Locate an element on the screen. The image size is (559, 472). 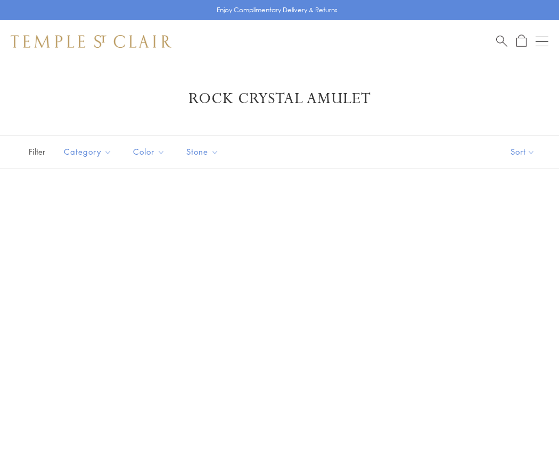
span: Category is located at coordinates (89, 152).